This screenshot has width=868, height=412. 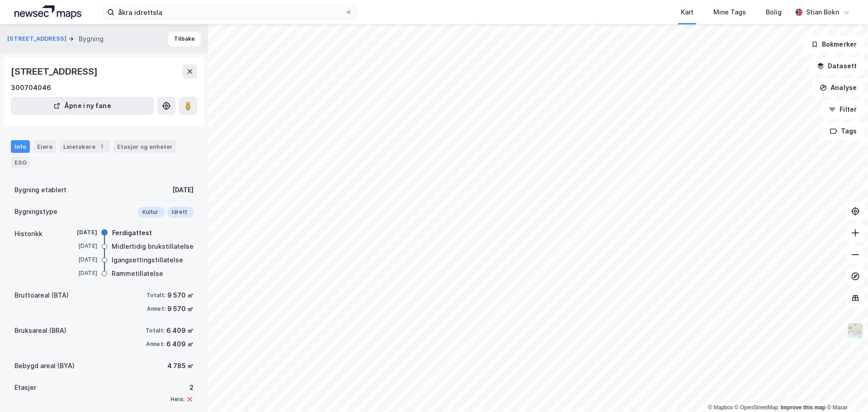 What do you see at coordinates (823, 12) in the screenshot?
I see `div: Stian Bokn` at bounding box center [823, 12].